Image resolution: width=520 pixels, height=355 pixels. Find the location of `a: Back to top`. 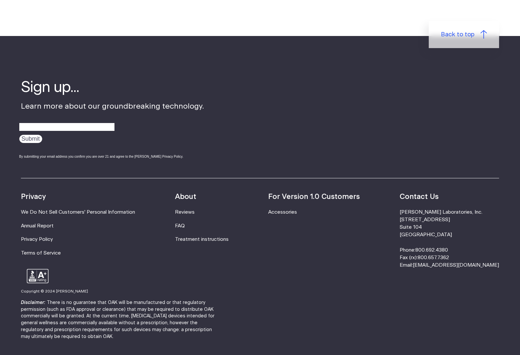

a: Back to top is located at coordinates (464, 35).